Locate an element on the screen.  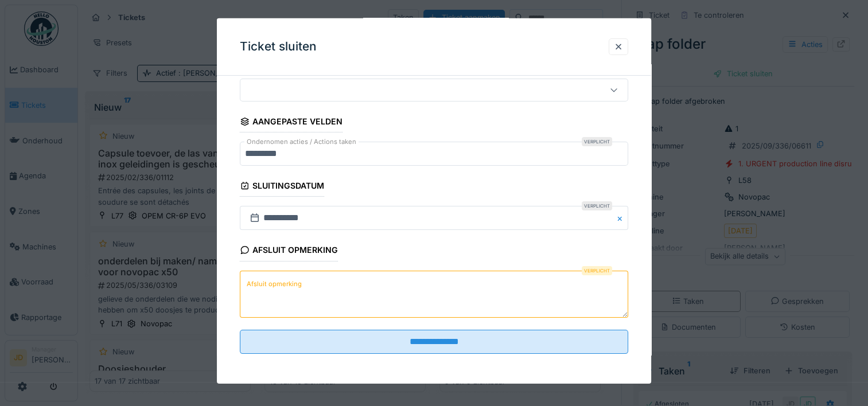
label: Ondernomen acties / Actions taken is located at coordinates (302, 141).